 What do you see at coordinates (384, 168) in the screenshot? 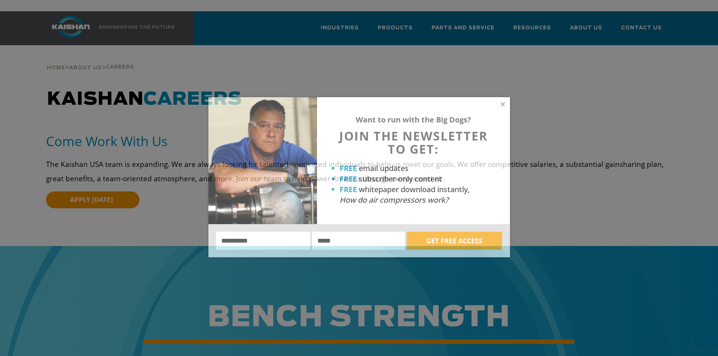
I see `span: email updates` at bounding box center [384, 168].